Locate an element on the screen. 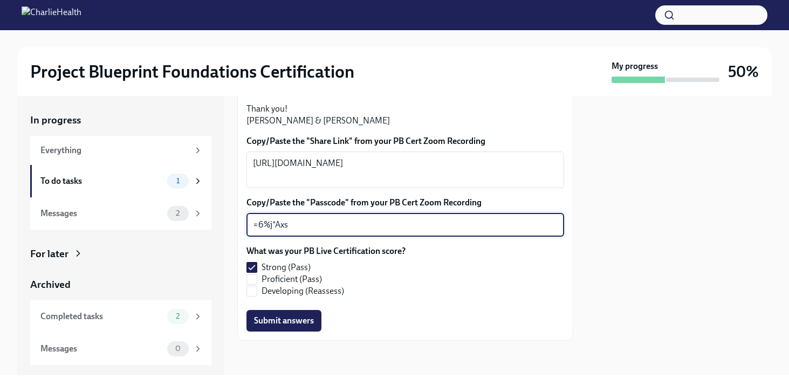  a: Everything is located at coordinates (121, 151).